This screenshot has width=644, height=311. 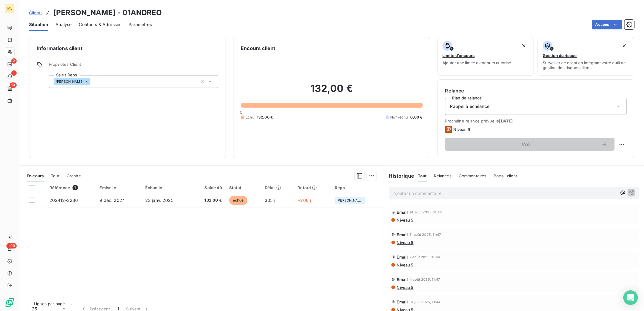 What do you see at coordinates (258, 48) in the screenshot?
I see `h6: Encours client` at bounding box center [258, 48].